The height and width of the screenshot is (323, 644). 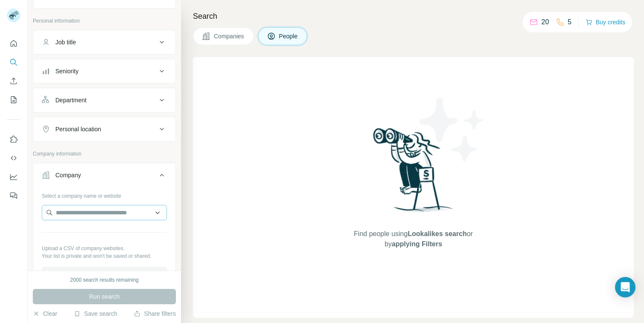 What do you see at coordinates (105, 194) in the screenshot?
I see `div: Select a company name or website` at bounding box center [105, 194].